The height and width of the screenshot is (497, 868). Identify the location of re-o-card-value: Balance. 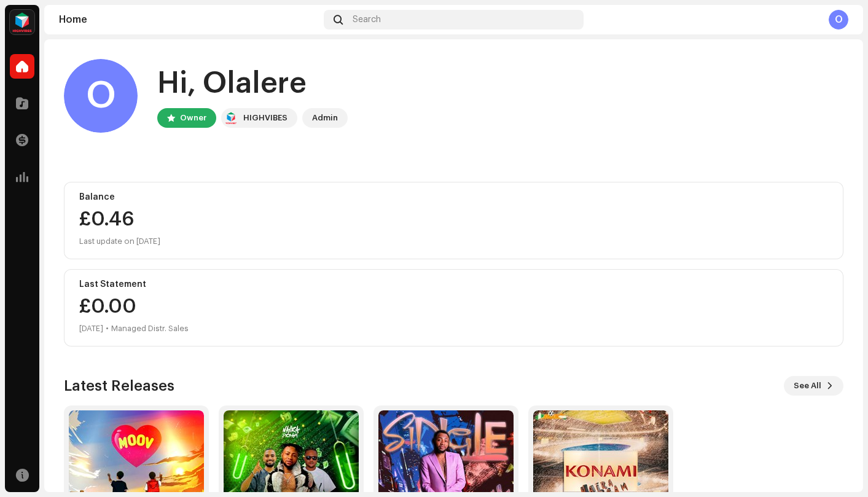
(454, 221).